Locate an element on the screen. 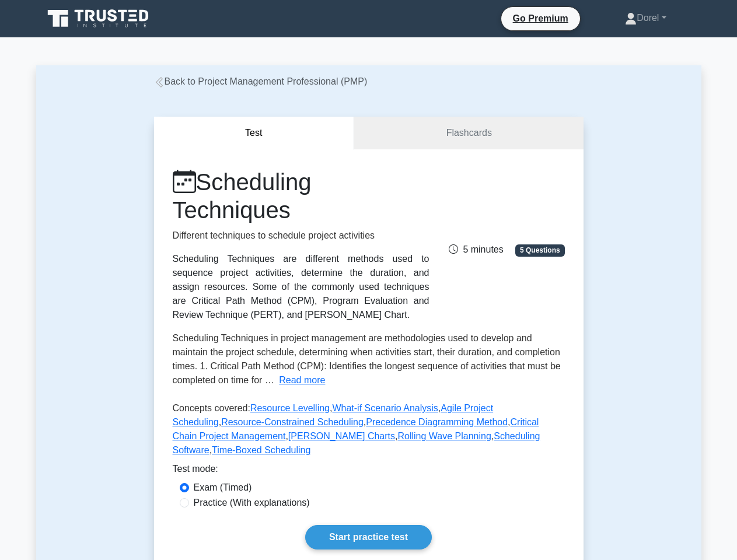 This screenshot has width=737, height=560. div: Scheduling Techniques are different methods used to sequence project activities, determine the du... is located at coordinates (301, 287).